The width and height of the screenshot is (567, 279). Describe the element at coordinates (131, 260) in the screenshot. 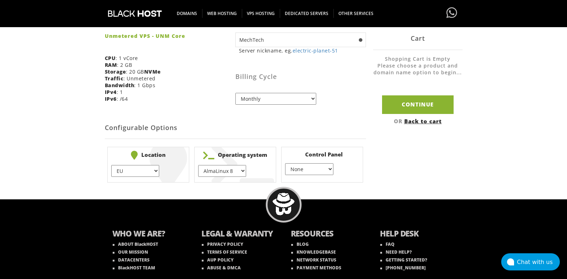

I see `a: DATACENTERS` at that location.